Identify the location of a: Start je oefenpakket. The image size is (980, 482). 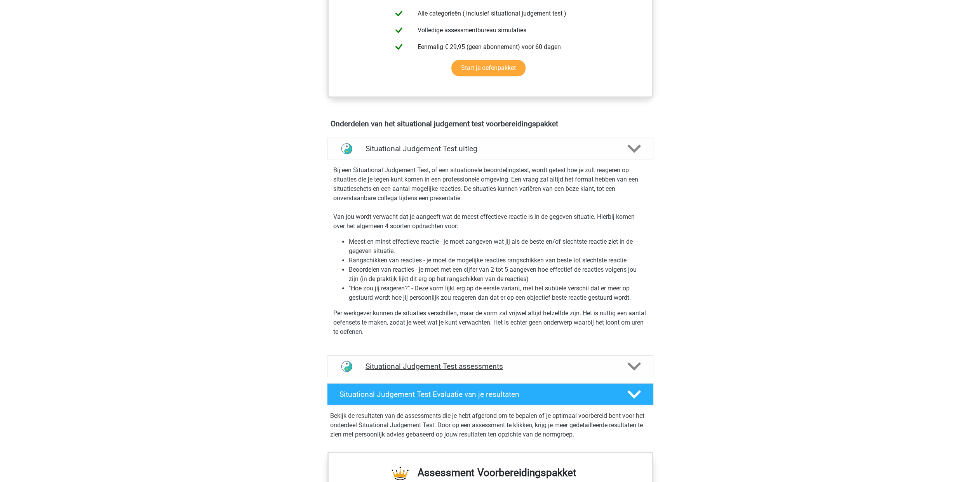
(488, 68).